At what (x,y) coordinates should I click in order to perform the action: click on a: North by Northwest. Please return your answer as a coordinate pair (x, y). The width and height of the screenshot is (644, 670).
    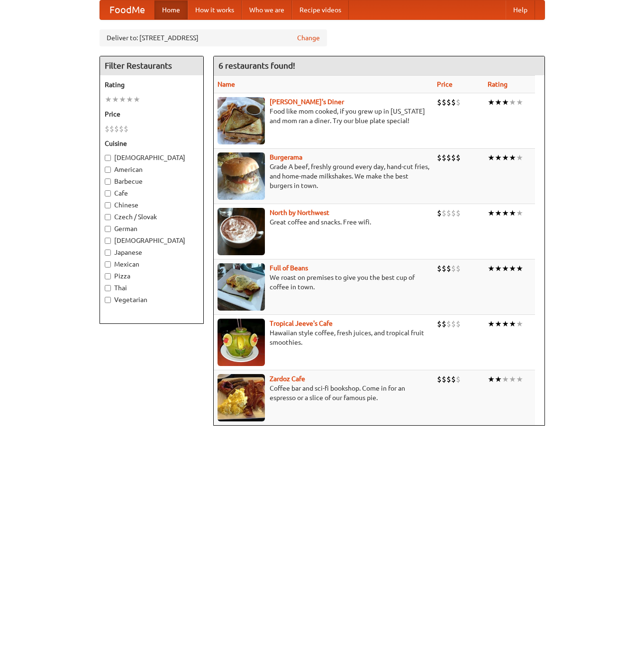
    Looking at the image, I should click on (299, 213).